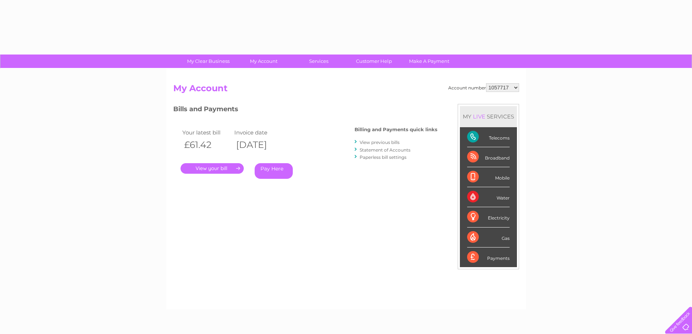 The image size is (692, 334). Describe the element at coordinates (488, 177) in the screenshot. I see `div: Mobile` at that location.